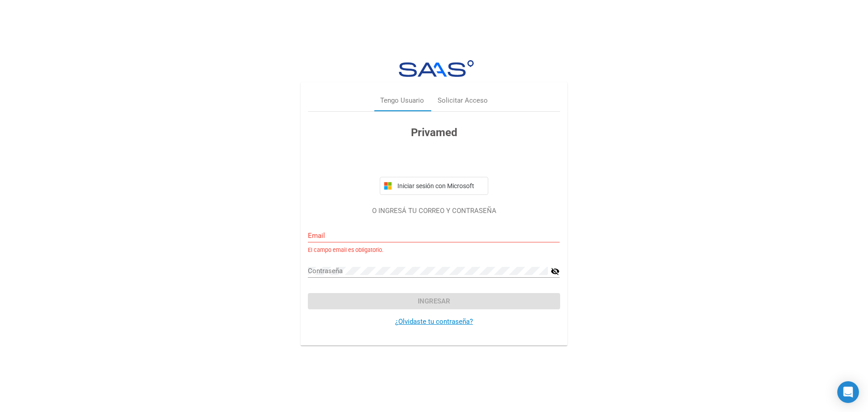 The image size is (868, 412). Describe the element at coordinates (463, 100) in the screenshot. I see `div: Solicitar Acceso` at that location.